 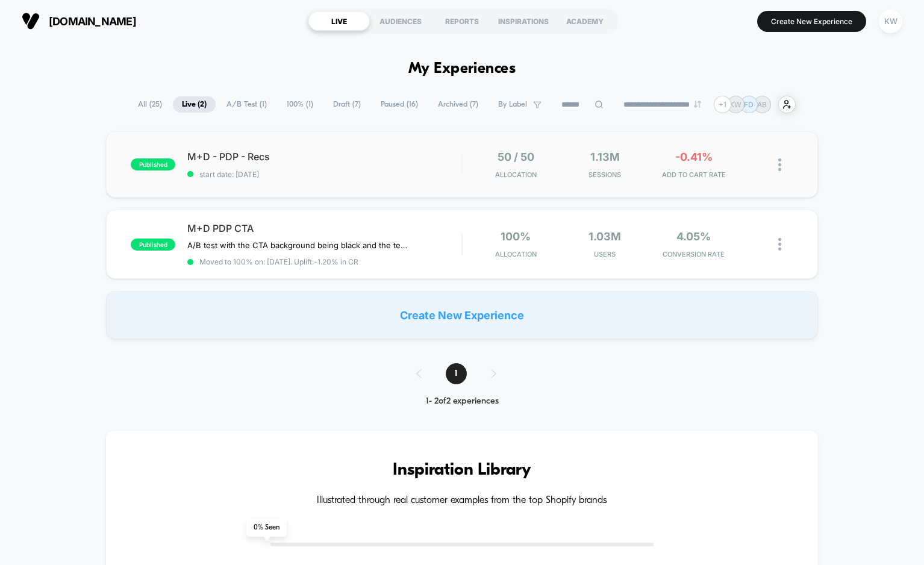 I want to click on span: 4.05%, so click(x=693, y=236).